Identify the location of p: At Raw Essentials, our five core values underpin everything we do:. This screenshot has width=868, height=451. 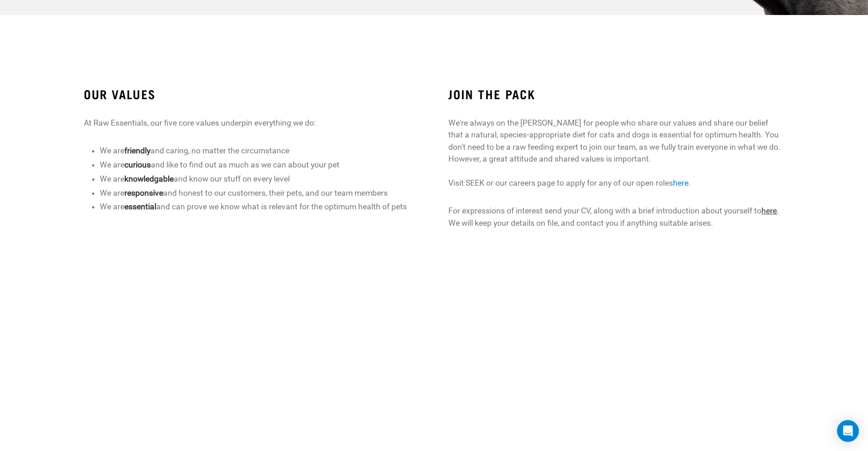
(251, 123).